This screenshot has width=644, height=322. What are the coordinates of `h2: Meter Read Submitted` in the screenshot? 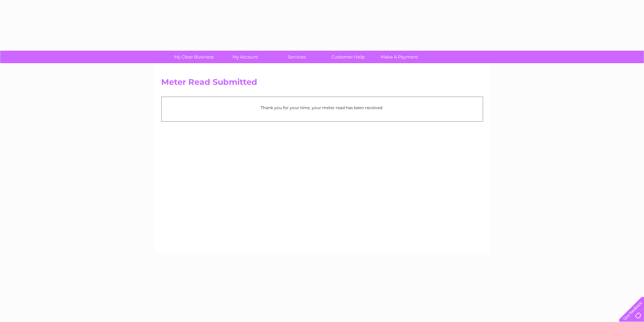 It's located at (322, 84).